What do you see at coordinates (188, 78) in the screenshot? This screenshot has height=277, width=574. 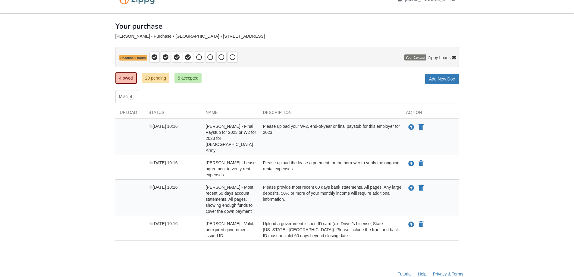 I see `a: 5 accepted` at bounding box center [188, 78].